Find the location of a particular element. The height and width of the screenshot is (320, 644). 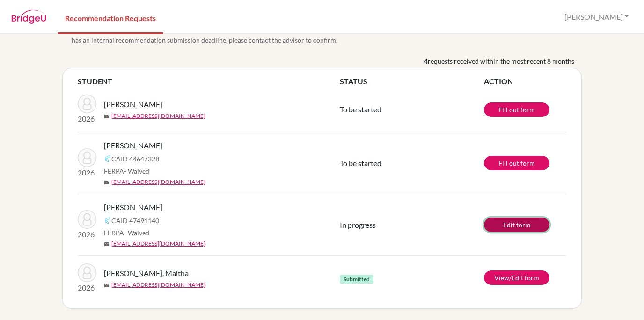

img: BridgeU logo is located at coordinates (28, 16).